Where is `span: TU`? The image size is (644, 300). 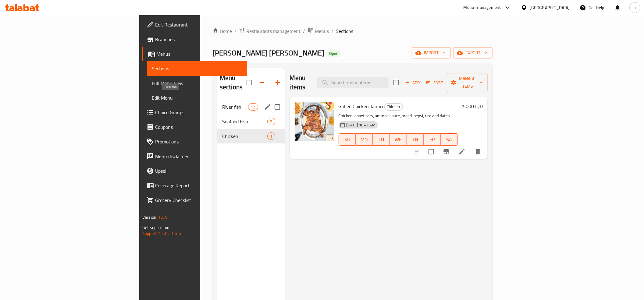
span: TU is located at coordinates (381, 139).